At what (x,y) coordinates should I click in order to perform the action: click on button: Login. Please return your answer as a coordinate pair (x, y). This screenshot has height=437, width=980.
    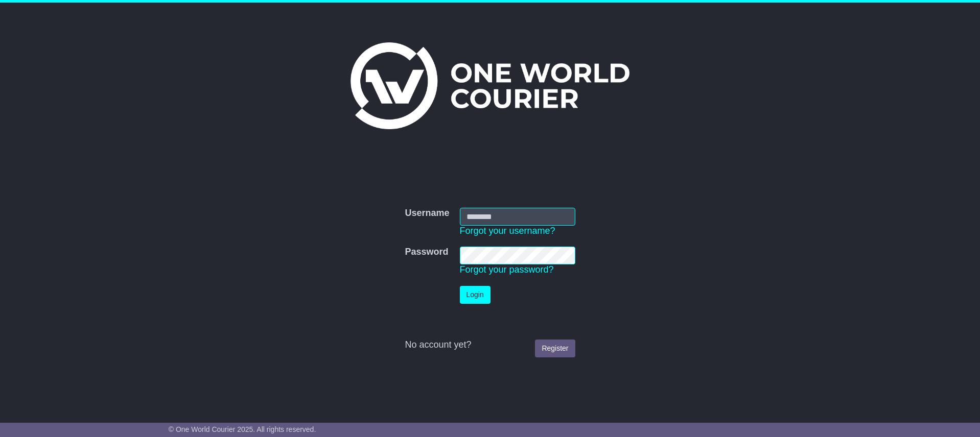
    Looking at the image, I should click on (476, 295).